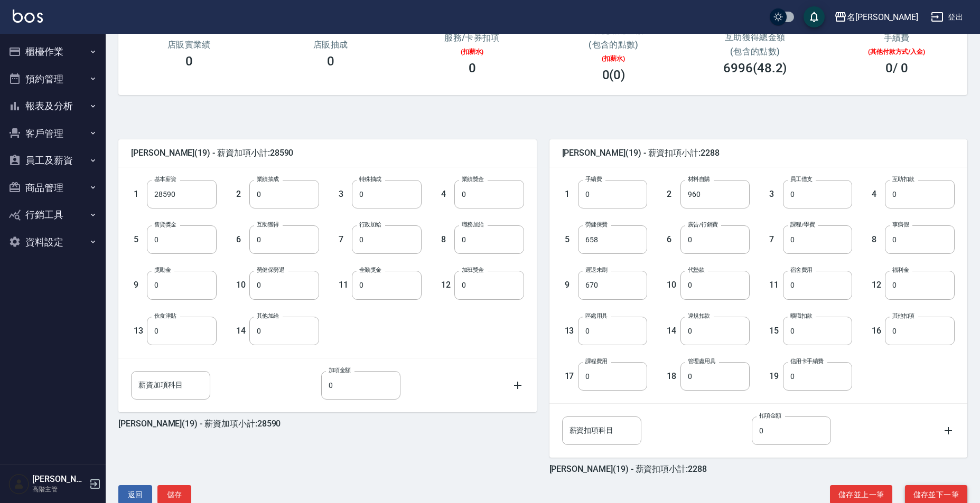 This screenshot has height=503, width=980. I want to click on h5: 17, so click(570, 377).